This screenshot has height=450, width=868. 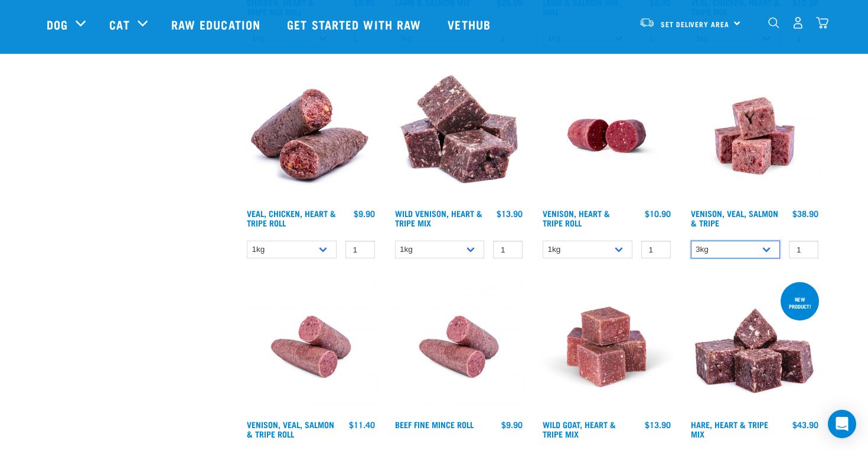 I want to click on a: Venison, Veal, Salmon & Tripe Roll, so click(x=291, y=429).